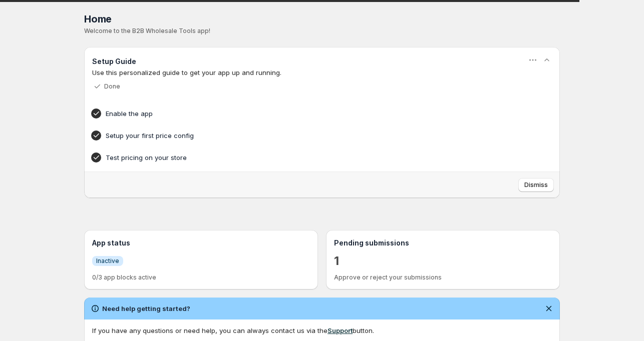 The image size is (644, 341). Describe the element at coordinates (337, 261) in the screenshot. I see `a: 1` at that location.